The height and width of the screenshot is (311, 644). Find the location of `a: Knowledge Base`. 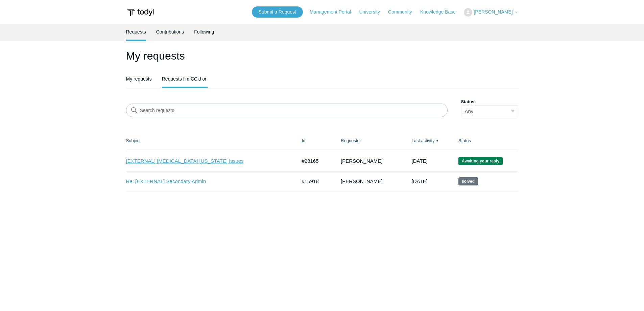

a: Knowledge Base is located at coordinates (441, 12).